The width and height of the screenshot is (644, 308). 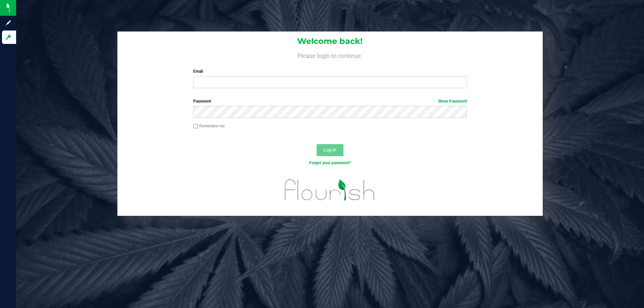 What do you see at coordinates (330, 150) in the screenshot?
I see `button: Log In` at bounding box center [330, 150].